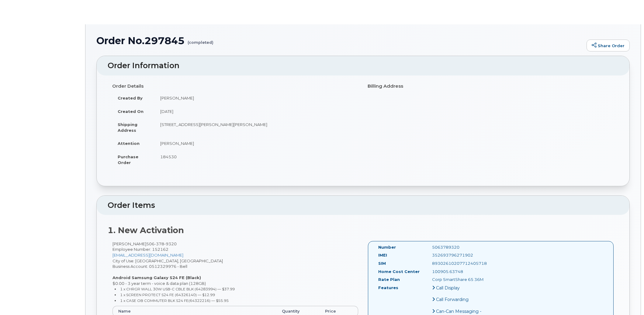 The image size is (644, 315). I want to click on h2: Order Items, so click(363, 205).